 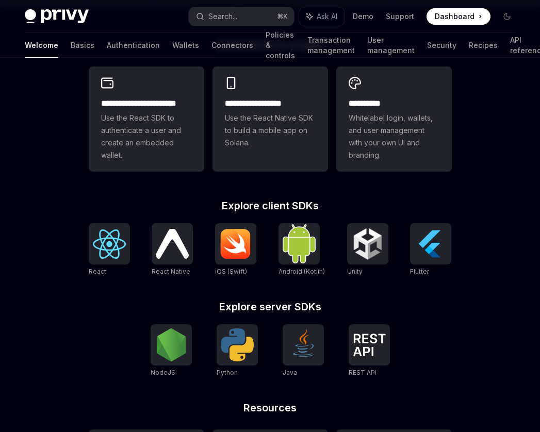 What do you see at coordinates (369, 345) in the screenshot?
I see `img: REST API` at bounding box center [369, 345].